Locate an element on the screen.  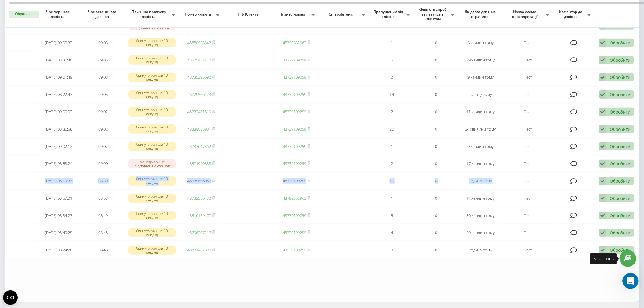
td: 4 is located at coordinates (392, 233).